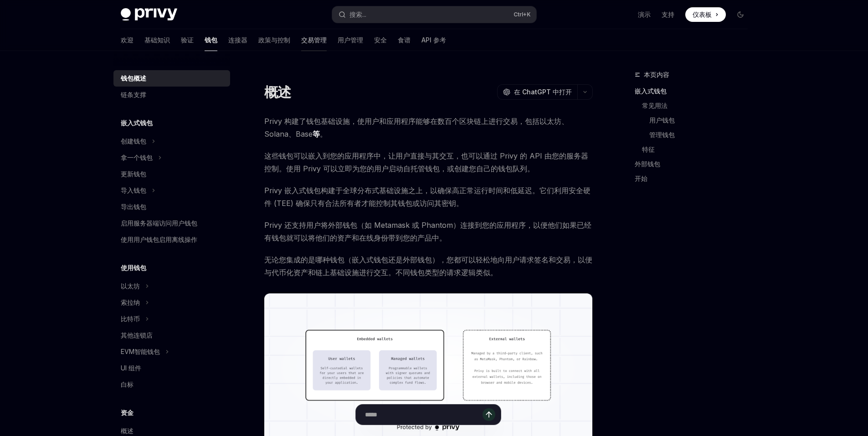 The height and width of the screenshot is (436, 868). Describe the element at coordinates (130, 318) in the screenshot. I see `font: 比特币` at that location.